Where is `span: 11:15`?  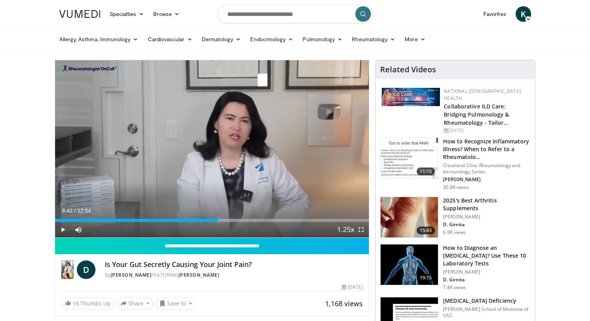 span: 11:15 is located at coordinates (426, 171).